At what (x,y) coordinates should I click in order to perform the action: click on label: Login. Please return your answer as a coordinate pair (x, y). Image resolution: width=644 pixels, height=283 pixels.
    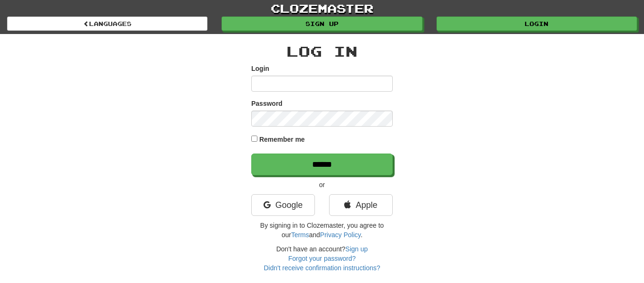
    Looking at the image, I should click on (261, 69).